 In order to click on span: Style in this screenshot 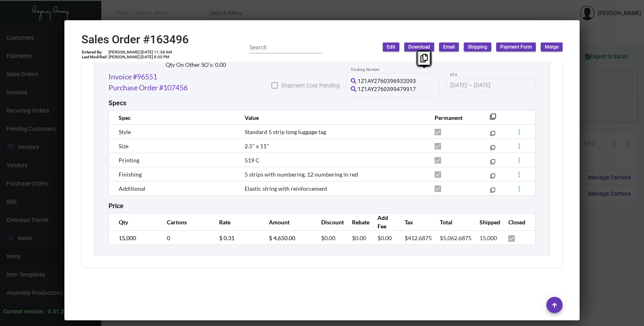, I will do `click(125, 132)`.